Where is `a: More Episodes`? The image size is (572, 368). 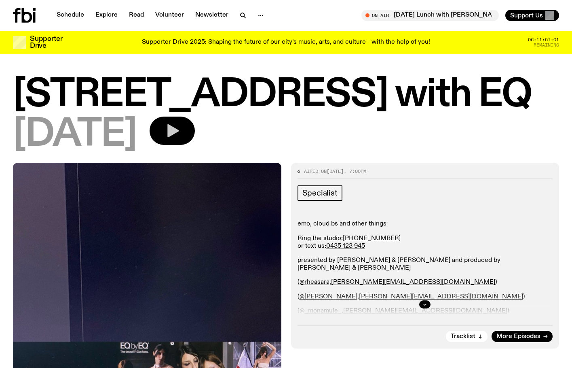 a: More Episodes is located at coordinates (522, 336).